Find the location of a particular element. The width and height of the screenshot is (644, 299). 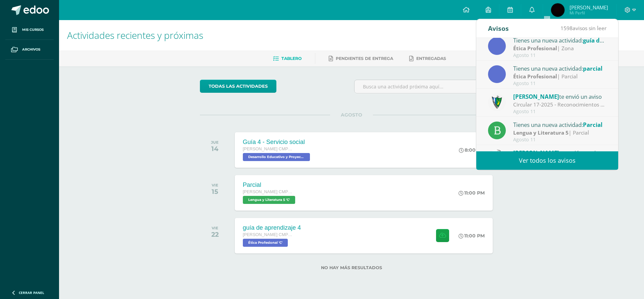

span: Cerrar panel is located at coordinates (31, 293).